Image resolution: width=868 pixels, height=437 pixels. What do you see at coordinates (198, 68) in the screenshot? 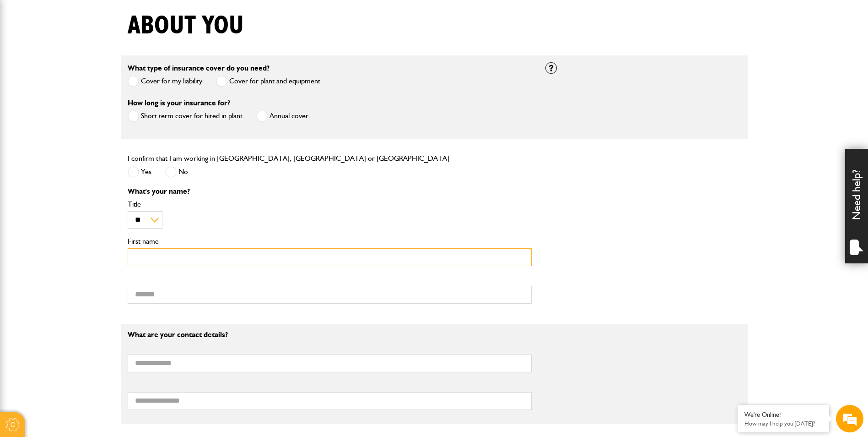
I see `label: What type of insurance cover do you need?` at bounding box center [198, 68].